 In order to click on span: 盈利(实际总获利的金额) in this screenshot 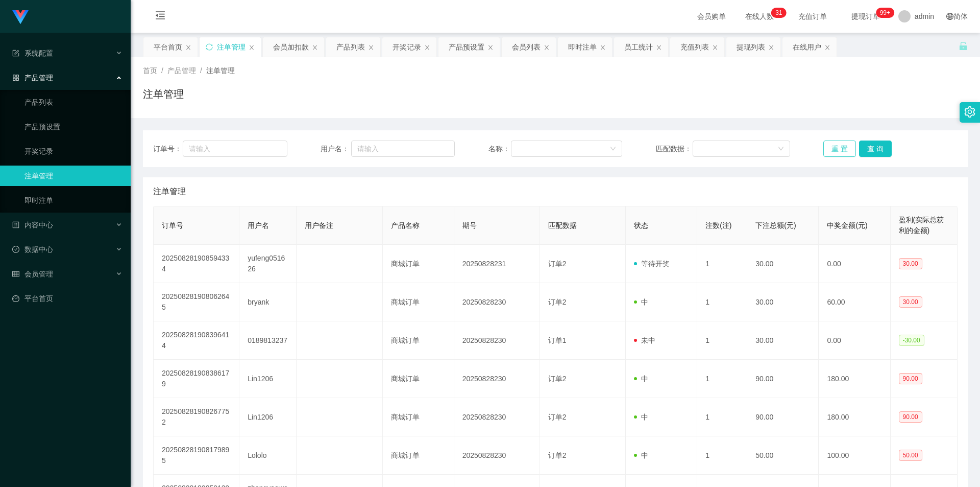, I will do `click(921, 225)`.